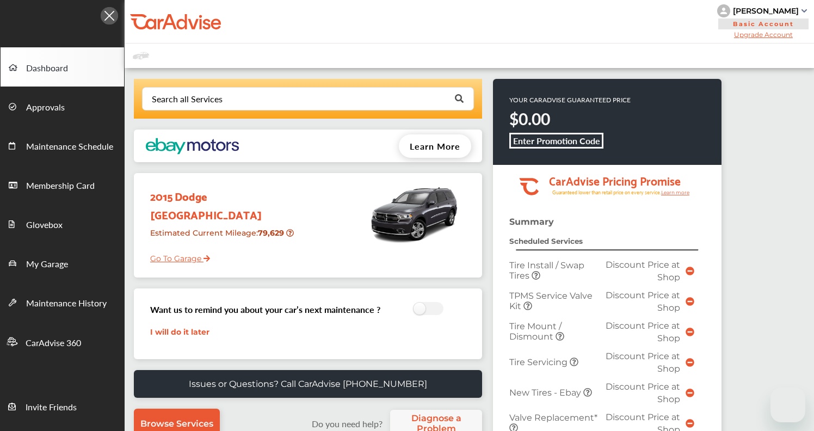 The image size is (814, 431). What do you see at coordinates (675, 192) in the screenshot?
I see `tspan: Learn more` at bounding box center [675, 192].